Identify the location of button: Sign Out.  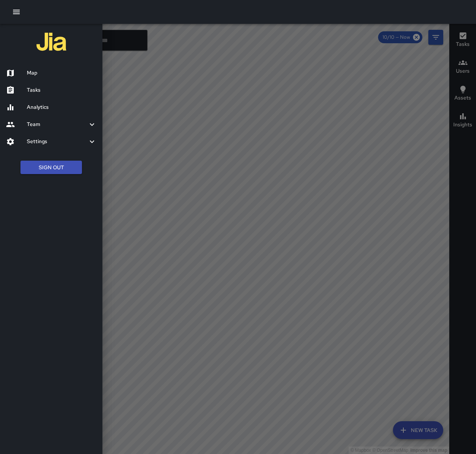
(51, 167).